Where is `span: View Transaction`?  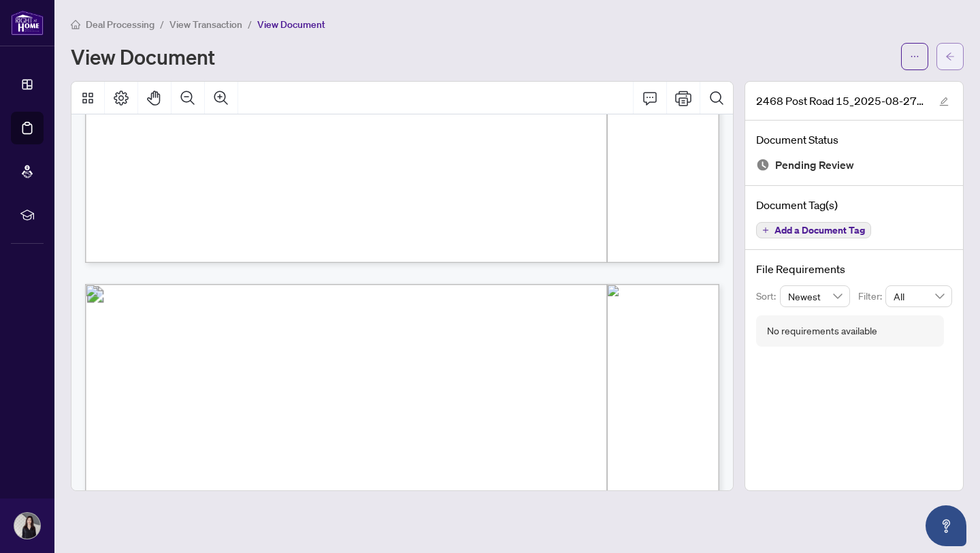 span: View Transaction is located at coordinates (206, 25).